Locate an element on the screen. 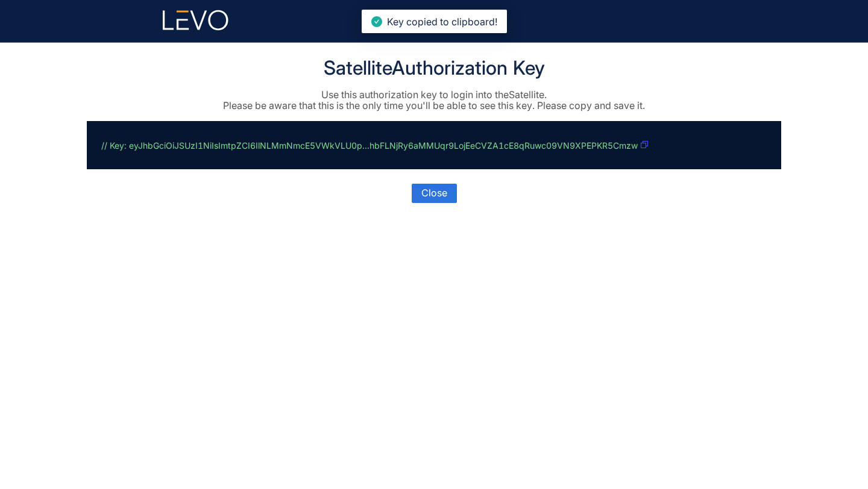 This screenshot has height=489, width=868. span: check-circle is located at coordinates (376, 21).